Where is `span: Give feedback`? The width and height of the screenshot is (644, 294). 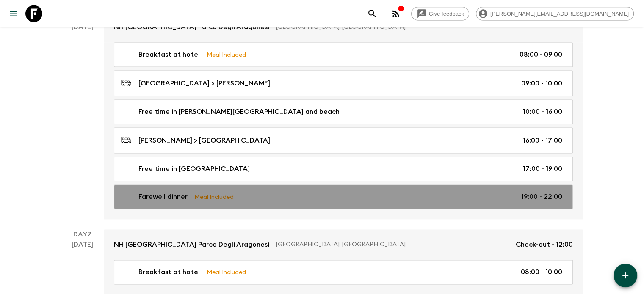 span: Give feedback is located at coordinates (446, 13).